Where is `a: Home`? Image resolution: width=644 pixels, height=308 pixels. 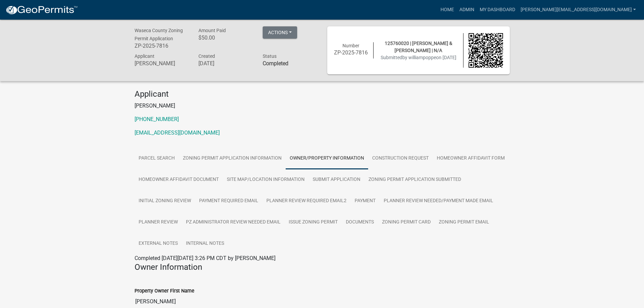 a: Home is located at coordinates (447, 10).